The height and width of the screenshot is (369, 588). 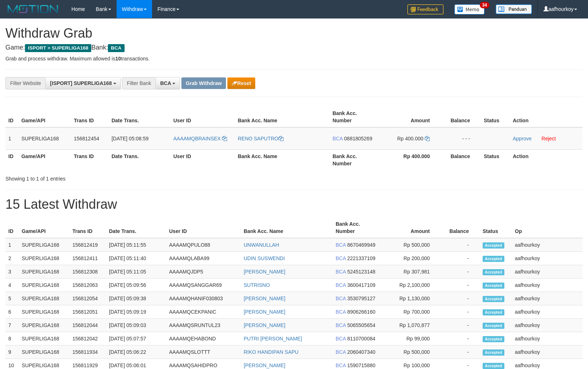 What do you see at coordinates (203, 285) in the screenshot?
I see `td: AAAAMQSANGGAR69` at bounding box center [203, 285].